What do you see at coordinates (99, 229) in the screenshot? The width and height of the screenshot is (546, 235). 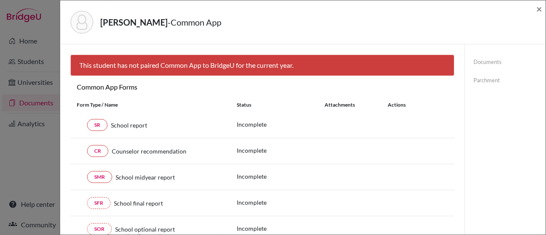 I see `a: SOR` at bounding box center [99, 229].